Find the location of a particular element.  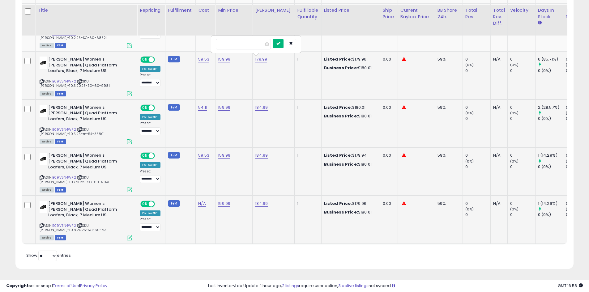

div: Listed Price is located at coordinates (351, 10).